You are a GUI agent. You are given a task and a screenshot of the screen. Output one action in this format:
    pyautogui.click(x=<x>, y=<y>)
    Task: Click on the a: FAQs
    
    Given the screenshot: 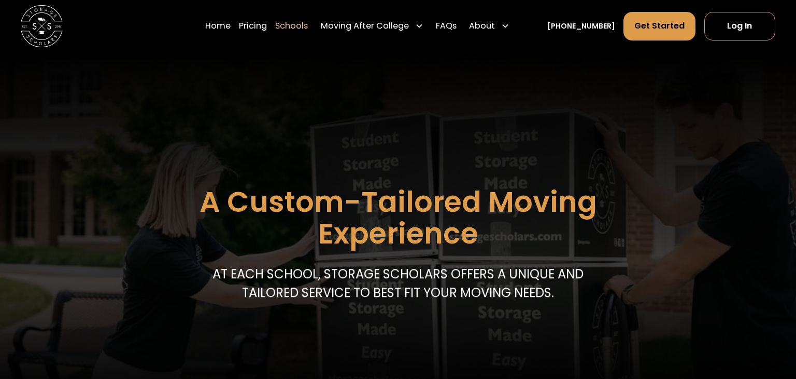 What is the action you would take?
    pyautogui.click(x=446, y=26)
    